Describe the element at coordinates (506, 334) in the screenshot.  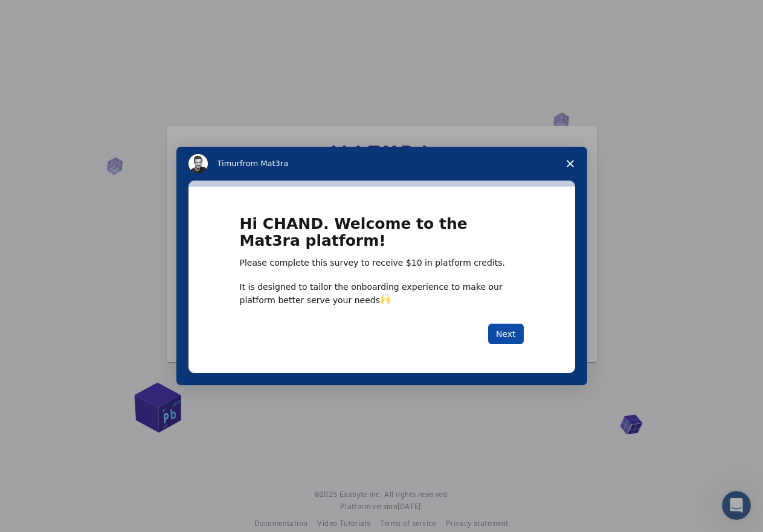
I see `button: Next` at that location.